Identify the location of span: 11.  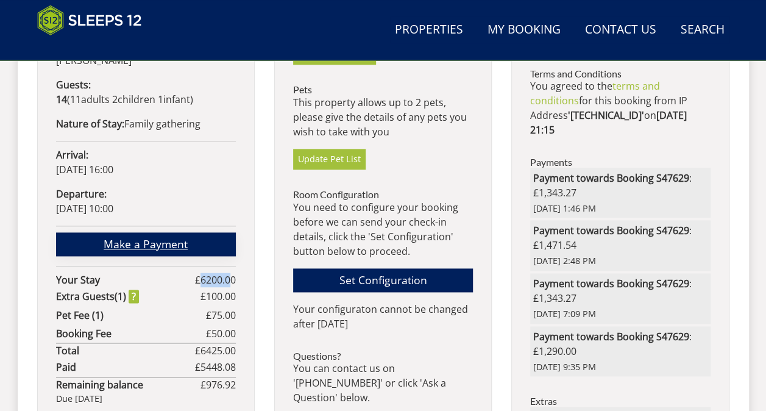
(76, 99).